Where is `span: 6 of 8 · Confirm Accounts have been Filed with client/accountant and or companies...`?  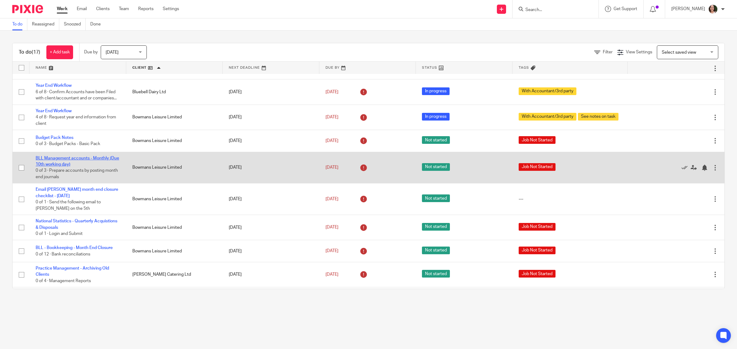
span: 6 of 8 · Confirm Accounts have been Filed with client/accountant and or companies... is located at coordinates (76, 95).